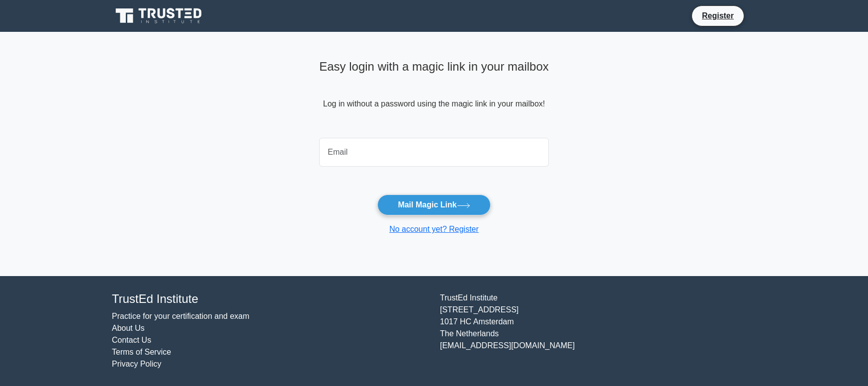 This screenshot has height=386, width=868. I want to click on a: About Us, so click(129, 328).